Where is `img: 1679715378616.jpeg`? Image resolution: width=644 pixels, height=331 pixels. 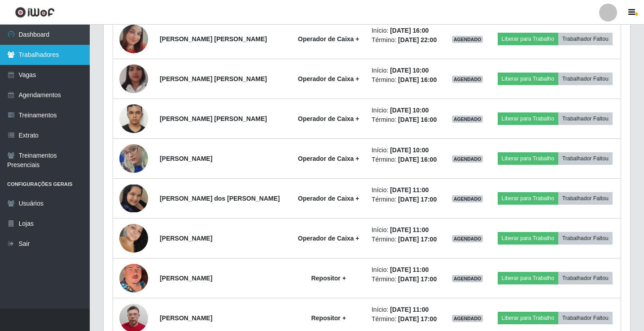
img: 1679715378616.jpeg is located at coordinates (134, 79).